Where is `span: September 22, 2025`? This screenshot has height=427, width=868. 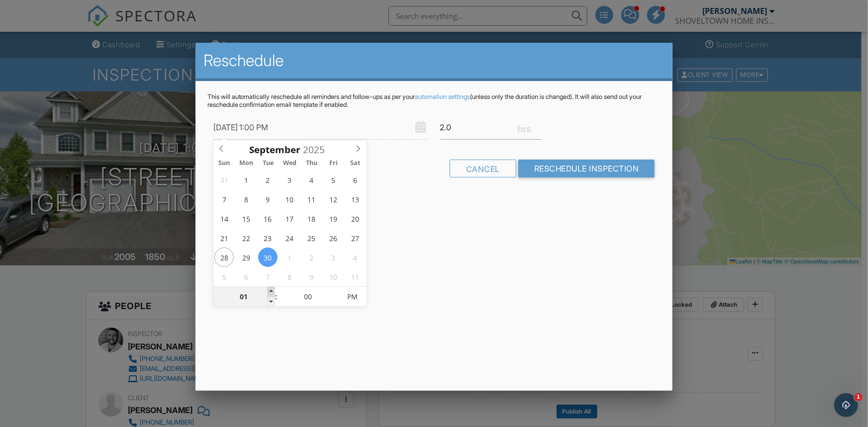
span: September 22, 2025 is located at coordinates (246, 237).